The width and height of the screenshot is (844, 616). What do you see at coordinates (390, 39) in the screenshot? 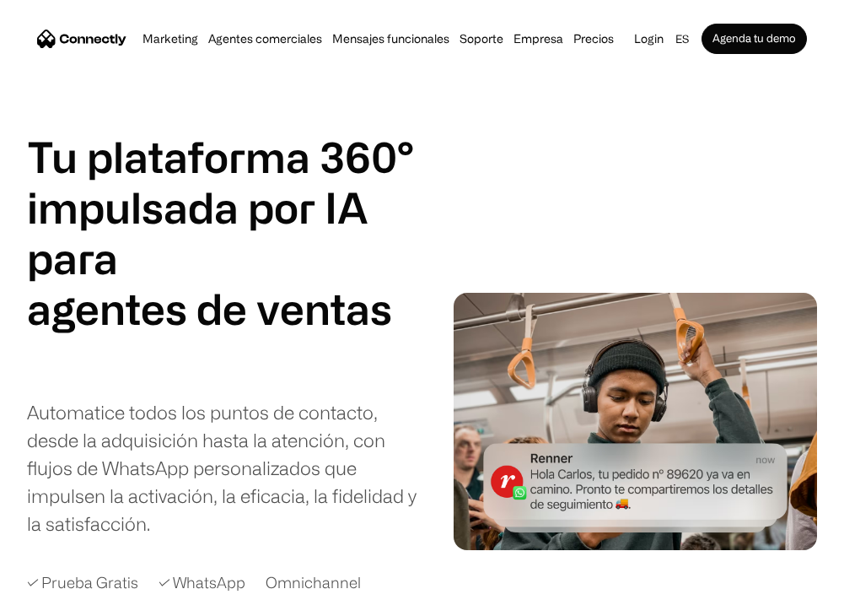
I see `a: Mensajes funcionales` at bounding box center [390, 39].